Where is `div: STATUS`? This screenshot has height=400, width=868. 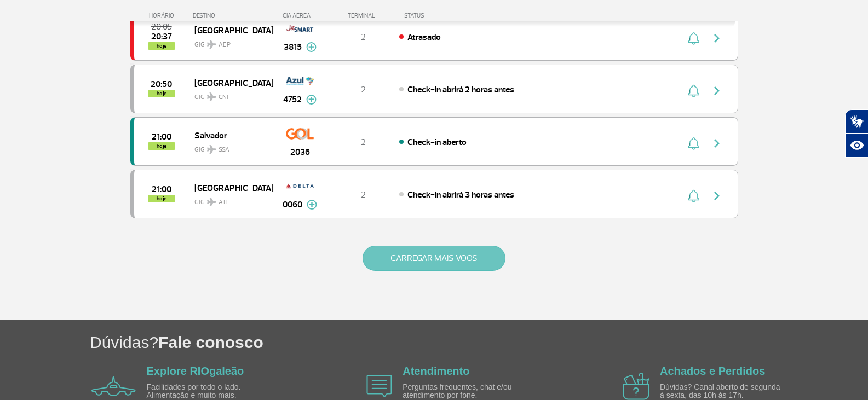
div: STATUS is located at coordinates (443, 15).